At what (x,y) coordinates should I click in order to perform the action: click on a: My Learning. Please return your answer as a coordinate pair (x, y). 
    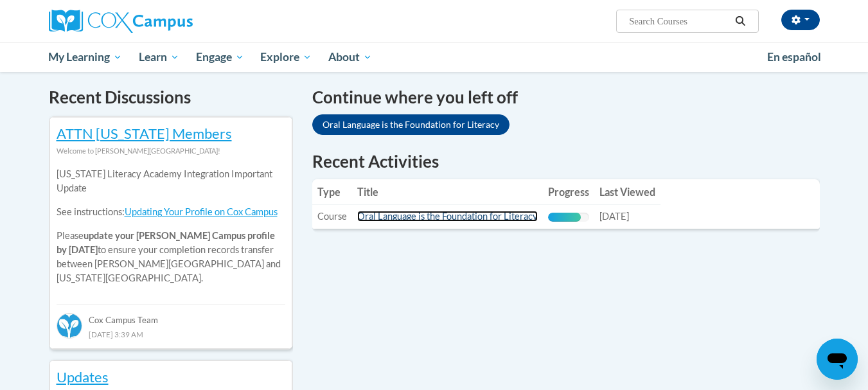
    Looking at the image, I should click on (86, 57).